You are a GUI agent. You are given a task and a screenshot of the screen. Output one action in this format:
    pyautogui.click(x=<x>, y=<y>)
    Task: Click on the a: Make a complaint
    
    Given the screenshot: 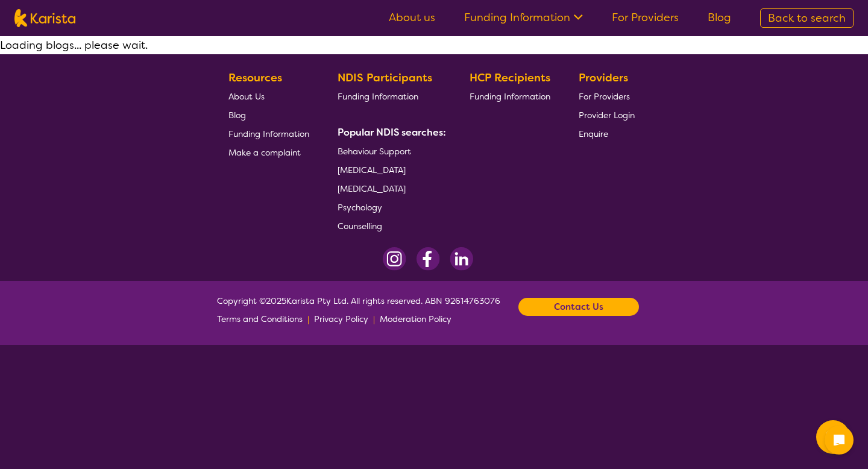 What is the action you would take?
    pyautogui.click(x=269, y=152)
    